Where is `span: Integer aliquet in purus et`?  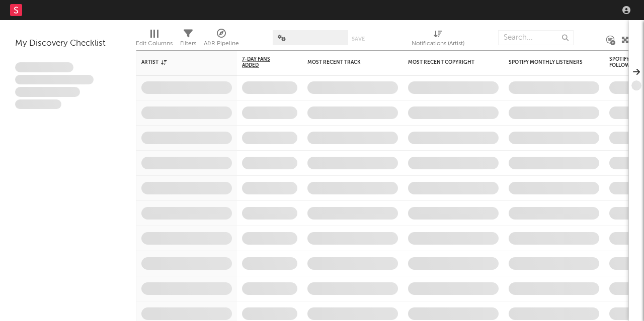
span: Integer aliquet in purus et is located at coordinates (55, 80).